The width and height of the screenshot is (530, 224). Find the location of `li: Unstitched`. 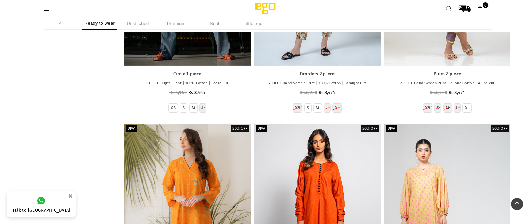

li: Unstitched is located at coordinates (138, 23).